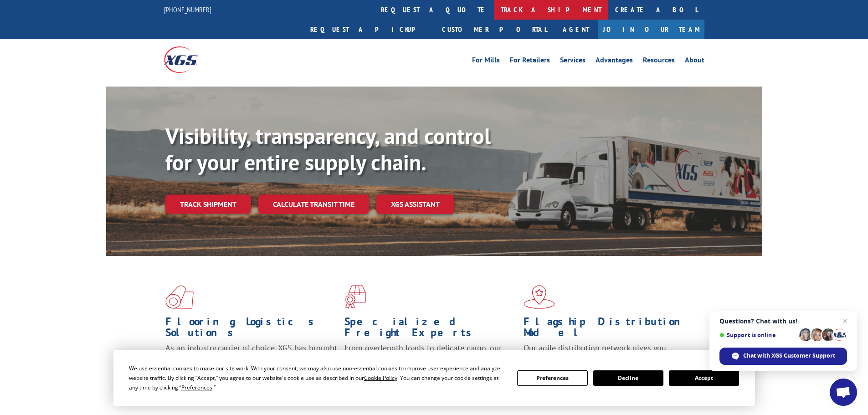 The height and width of the screenshot is (415, 868). What do you see at coordinates (208, 204) in the screenshot?
I see `a: Track shipment` at bounding box center [208, 204].